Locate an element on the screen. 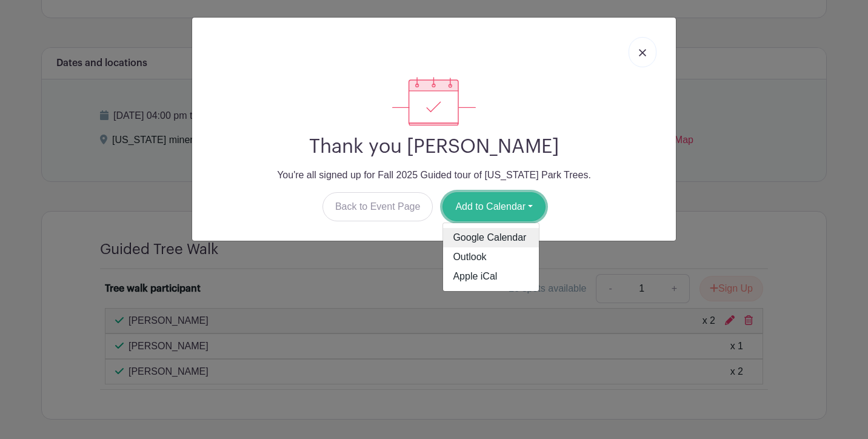 This screenshot has height=439, width=868. button: Add to Calendar is located at coordinates (494, 207).